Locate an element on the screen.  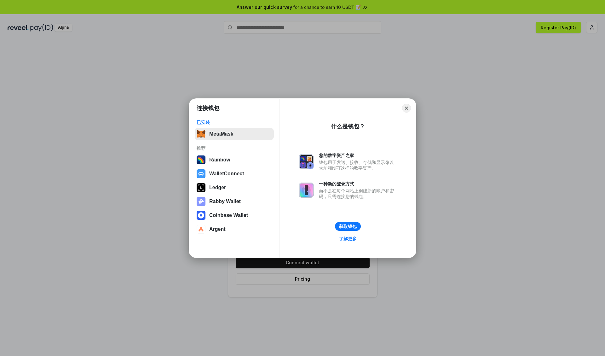
div: Rainbow is located at coordinates (220, 160).